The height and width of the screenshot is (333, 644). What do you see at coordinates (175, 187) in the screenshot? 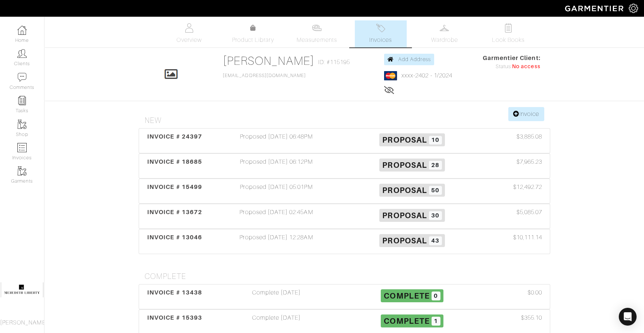
I see `span: INVOICE # 15499` at bounding box center [175, 187].